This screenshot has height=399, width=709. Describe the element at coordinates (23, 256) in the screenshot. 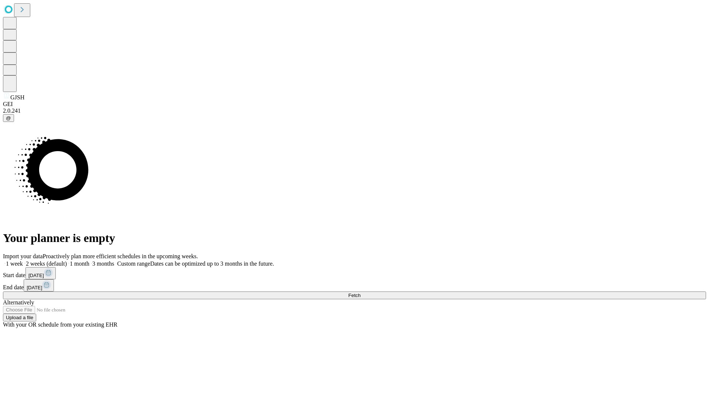

I see `span: Import your data` at that location.